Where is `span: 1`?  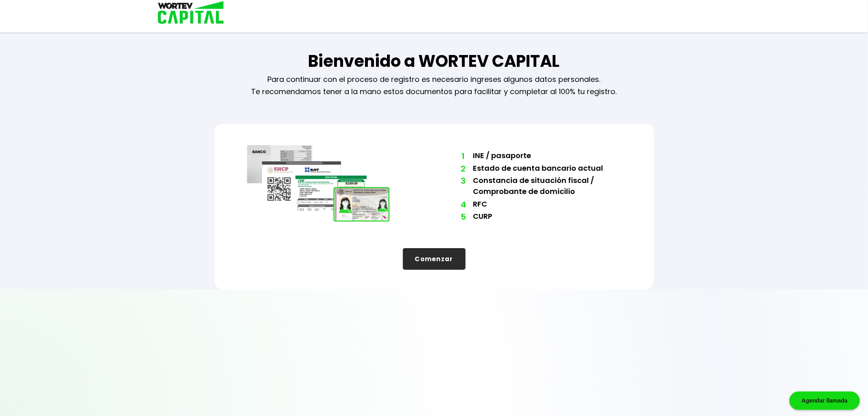 span: 1 is located at coordinates (463, 156).